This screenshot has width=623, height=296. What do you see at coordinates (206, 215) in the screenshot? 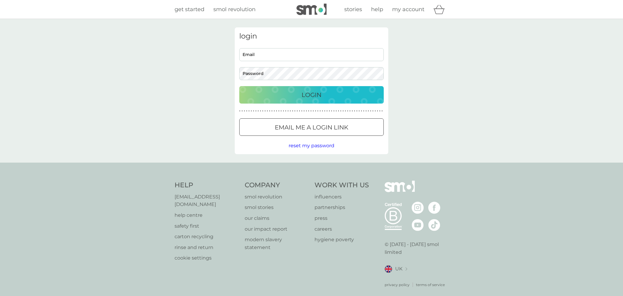
I see `p: help centre` at bounding box center [206, 215].